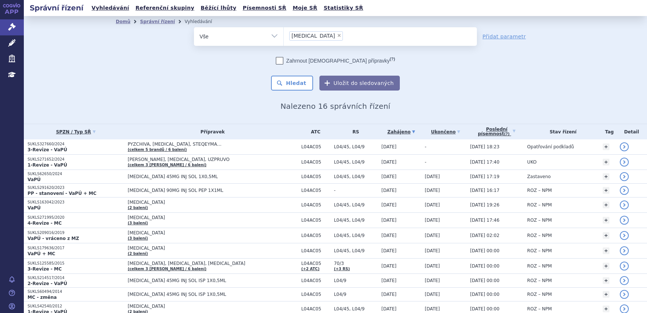 This screenshot has height=313, width=647. Describe the element at coordinates (76, 144) in the screenshot. I see `p: SUKLS327660/2024` at that location.